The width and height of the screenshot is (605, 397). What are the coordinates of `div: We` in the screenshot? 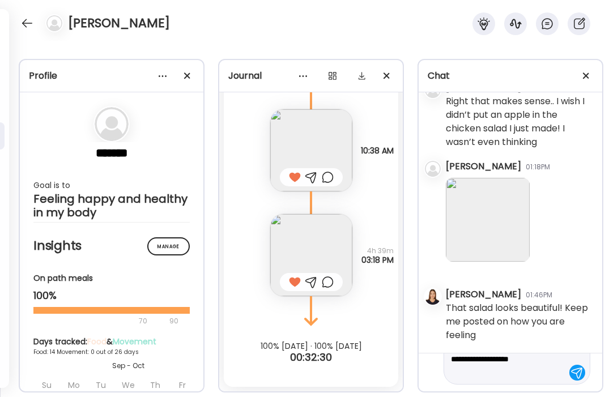 It's located at (128, 385).